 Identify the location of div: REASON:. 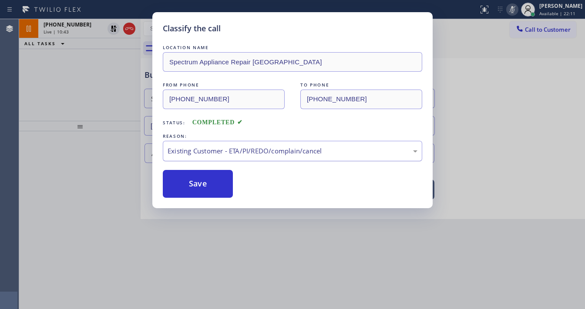
(292, 136).